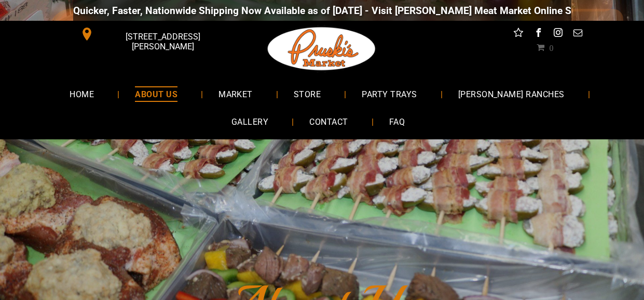 The height and width of the screenshot is (300, 644). What do you see at coordinates (82, 94) in the screenshot?
I see `a: HOME` at bounding box center [82, 94].